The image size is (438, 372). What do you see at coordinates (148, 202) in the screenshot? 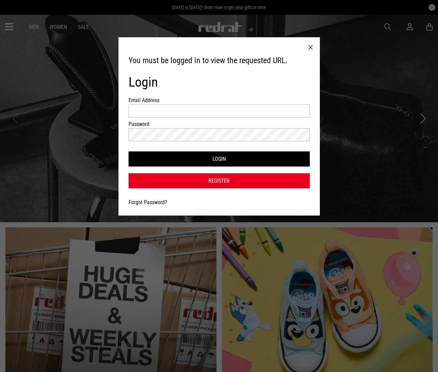
I see `a: Forgot Password?` at bounding box center [148, 202].